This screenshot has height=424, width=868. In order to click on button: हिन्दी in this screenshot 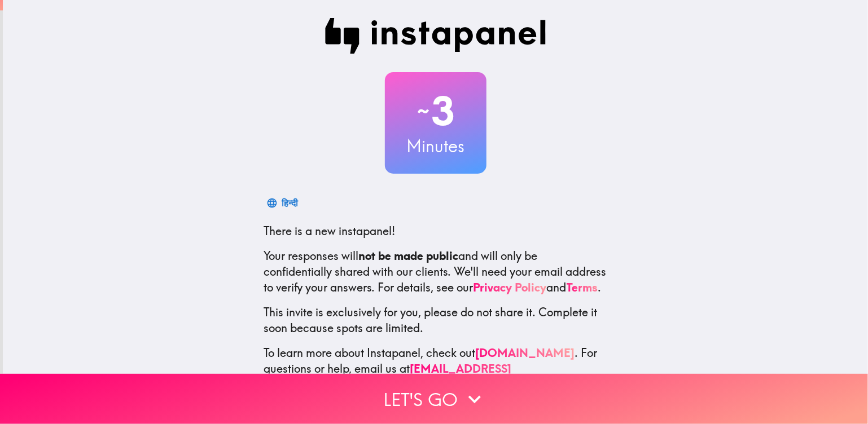, I will do `click(284, 203)`.